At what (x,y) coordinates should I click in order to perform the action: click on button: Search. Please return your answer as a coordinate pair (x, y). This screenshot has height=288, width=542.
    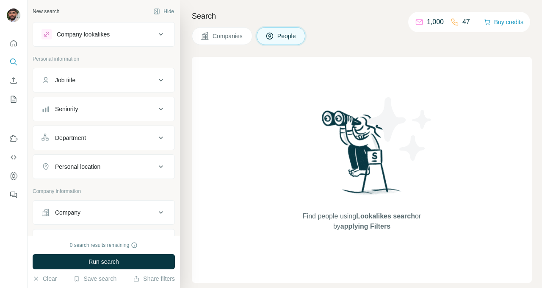
    Looking at the image, I should click on (14, 62).